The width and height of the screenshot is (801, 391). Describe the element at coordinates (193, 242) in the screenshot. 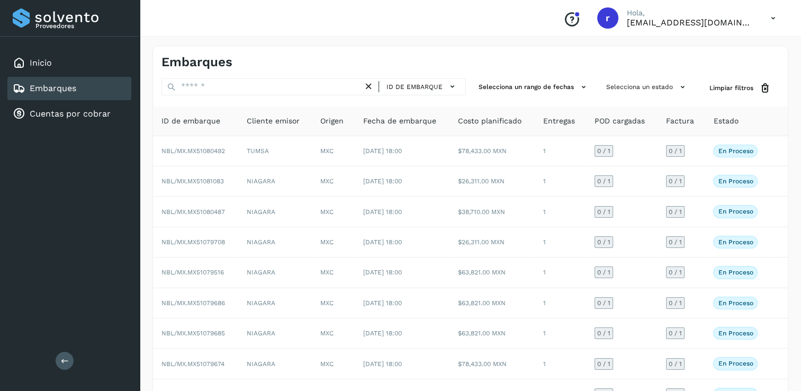

I see `span: NBL/MX.MX51079708` at that location.